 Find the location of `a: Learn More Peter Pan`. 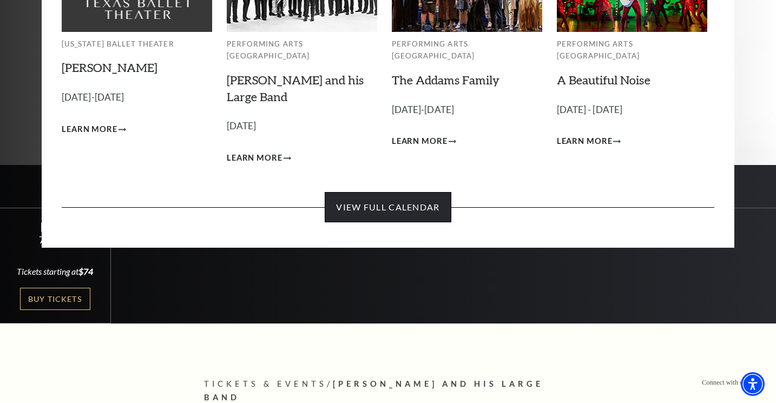

a: Learn More Peter Pan is located at coordinates (94, 129).